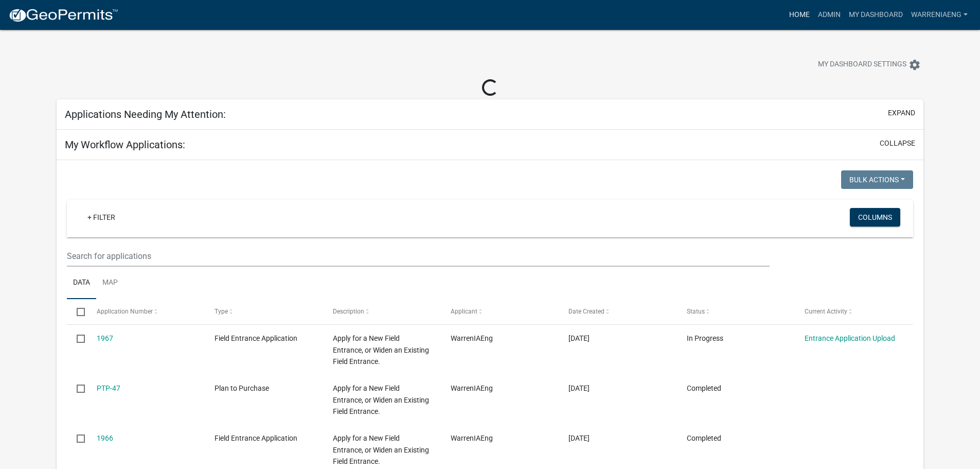 This screenshot has height=469, width=980. Describe the element at coordinates (705, 338) in the screenshot. I see `span: In Progress` at that location.